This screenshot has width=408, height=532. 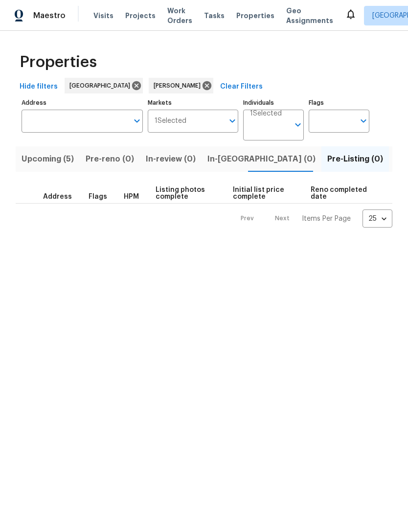 What do you see at coordinates (312, 218) in the screenshot?
I see `nav: Pagination Navigation` at bounding box center [312, 218].